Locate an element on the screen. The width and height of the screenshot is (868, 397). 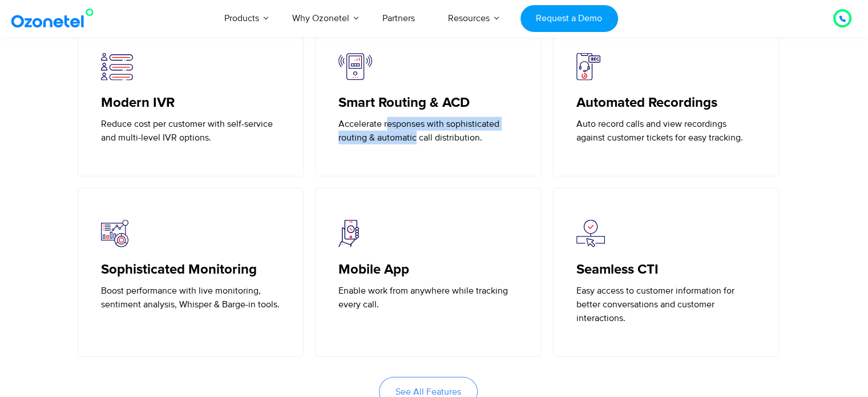
p: Auto record calls and view recordings against customer tickets for easy tracking. is located at coordinates (666, 131).